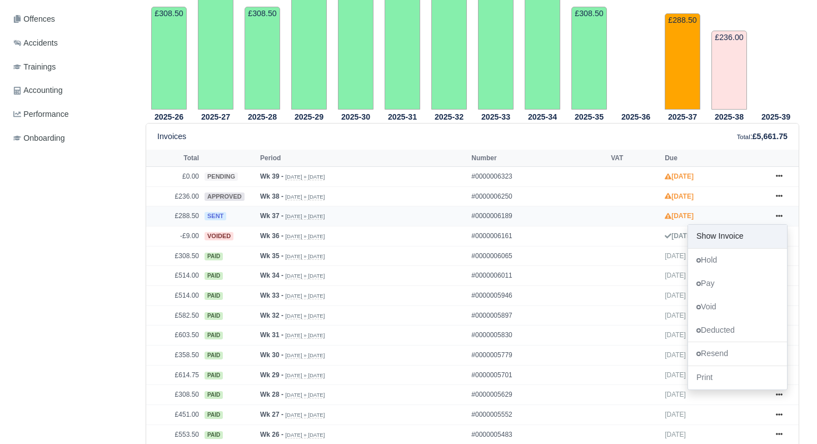 Image resolution: width=817 pixels, height=444 pixels. What do you see at coordinates (538, 296) in the screenshot?
I see `td: #0000005946` at bounding box center [538, 296].